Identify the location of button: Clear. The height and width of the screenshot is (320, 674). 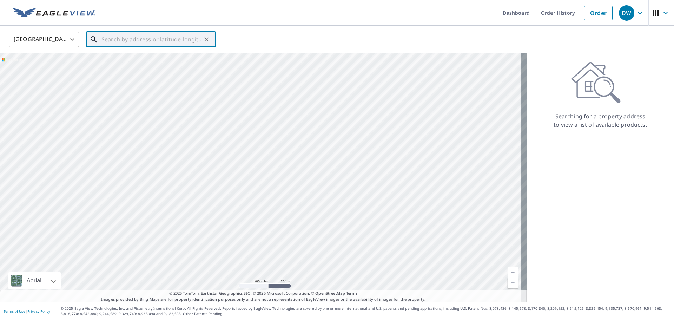
(206, 39).